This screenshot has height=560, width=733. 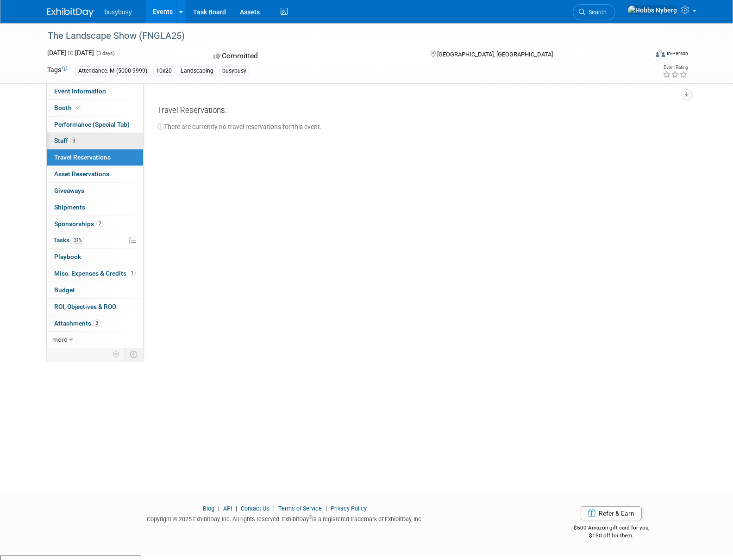 I want to click on a: Tasks31%, so click(x=95, y=240).